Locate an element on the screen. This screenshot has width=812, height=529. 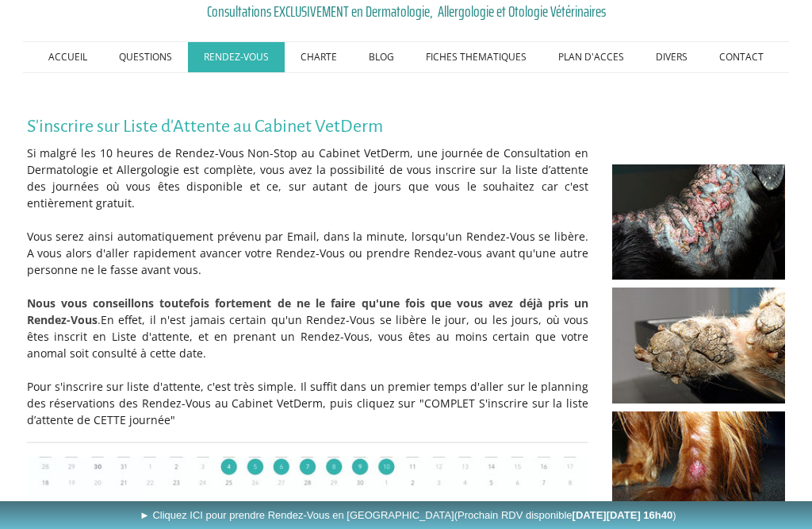
a: BLOG is located at coordinates (381, 57).